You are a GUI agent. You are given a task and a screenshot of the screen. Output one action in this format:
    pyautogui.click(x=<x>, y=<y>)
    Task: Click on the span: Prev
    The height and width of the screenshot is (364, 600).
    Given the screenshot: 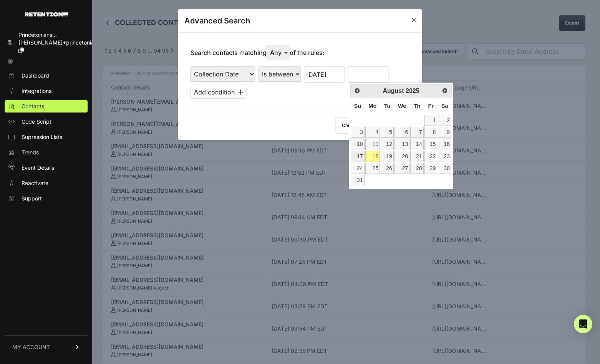 What is the action you would take?
    pyautogui.click(x=357, y=91)
    